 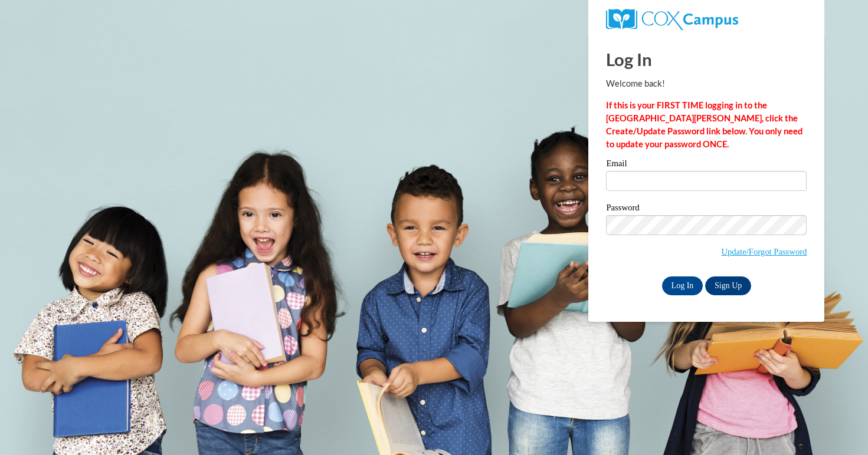 I want to click on a: Update/Forgot Password, so click(x=763, y=251).